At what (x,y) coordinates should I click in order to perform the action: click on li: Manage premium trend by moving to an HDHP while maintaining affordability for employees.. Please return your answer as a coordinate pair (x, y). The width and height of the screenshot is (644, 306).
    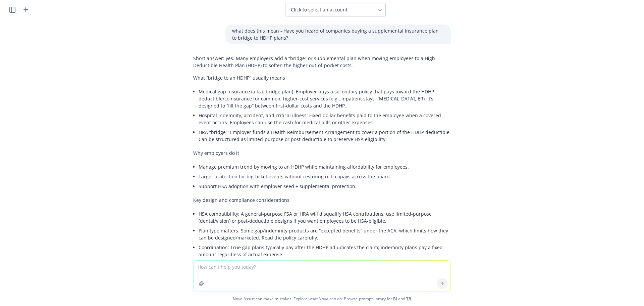
    Looking at the image, I should click on (324, 166).